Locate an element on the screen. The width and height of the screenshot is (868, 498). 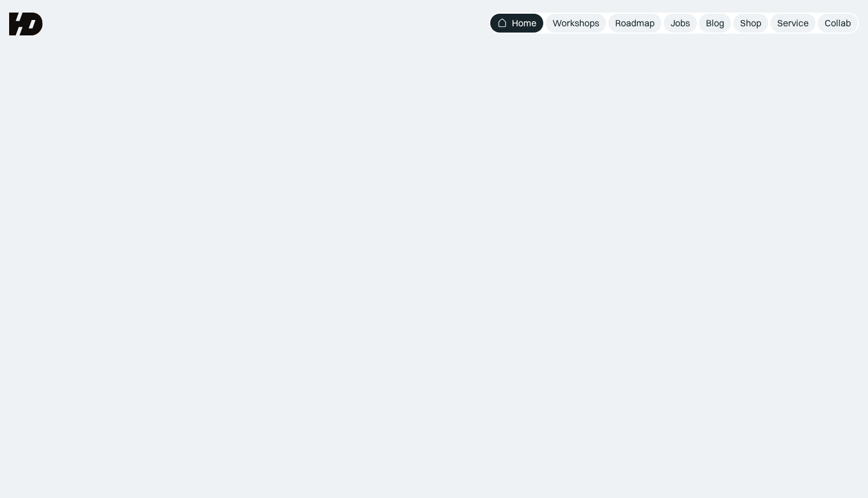
a: Jobs is located at coordinates (681, 23).